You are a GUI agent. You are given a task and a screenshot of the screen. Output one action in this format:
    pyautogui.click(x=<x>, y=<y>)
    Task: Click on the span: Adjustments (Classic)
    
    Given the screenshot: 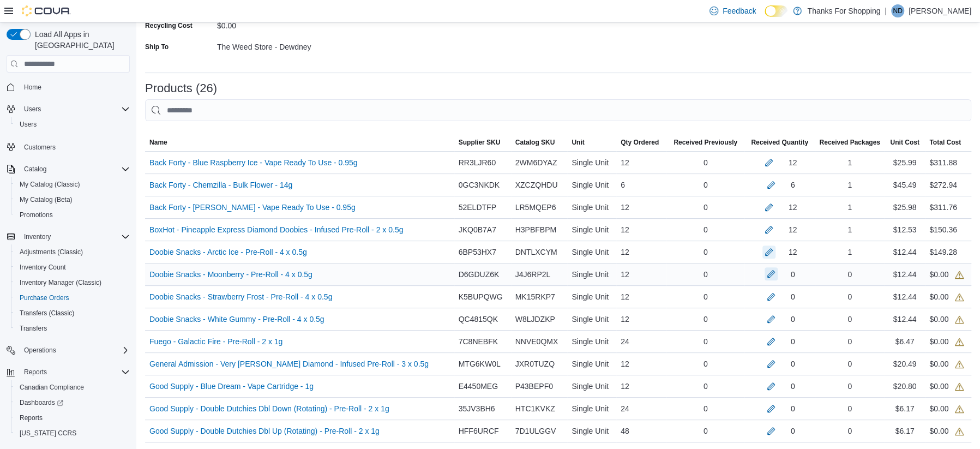 What is the action you would take?
    pyautogui.click(x=52, y=252)
    